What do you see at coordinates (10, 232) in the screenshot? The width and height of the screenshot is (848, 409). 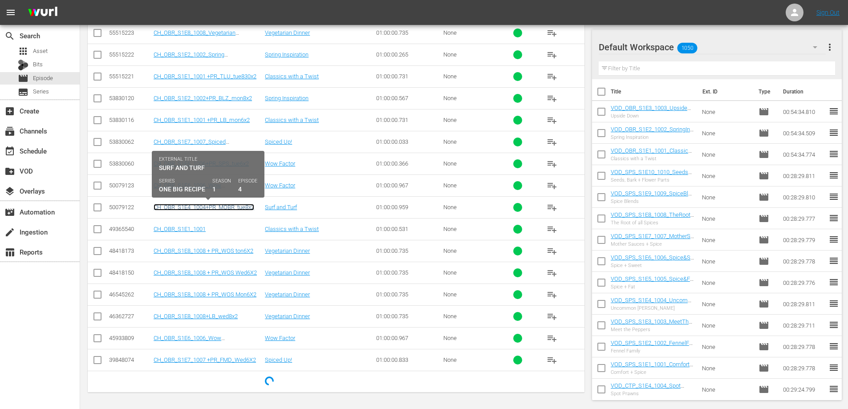 I see `span: Ingestion` at bounding box center [10, 232].